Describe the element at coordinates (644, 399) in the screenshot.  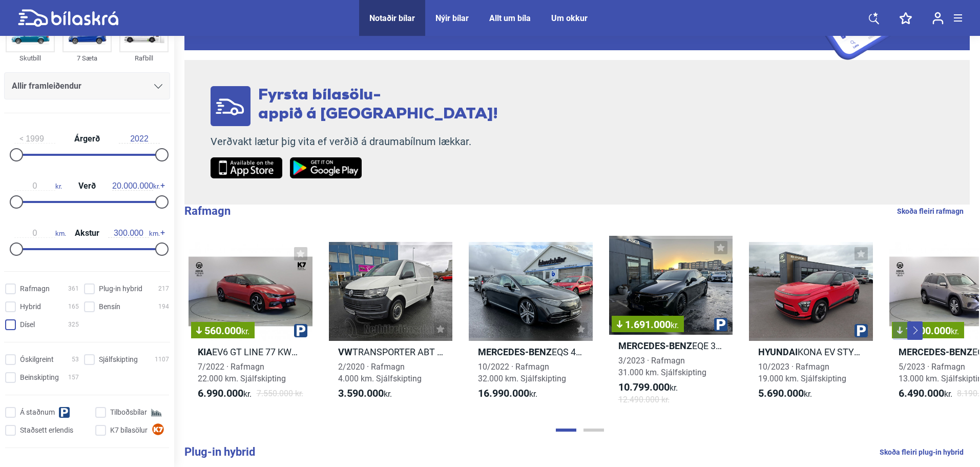
I see `span: 12.490.000 kr.` at that location.